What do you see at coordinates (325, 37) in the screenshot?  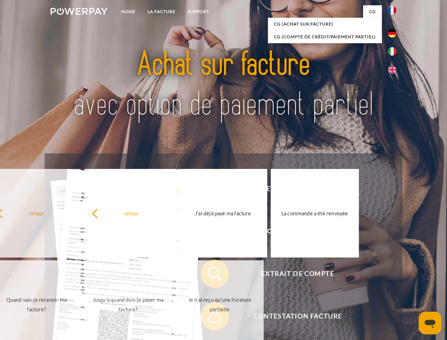 I see `a: CG (Compte de crédit/paiement partiel)` at bounding box center [325, 37].